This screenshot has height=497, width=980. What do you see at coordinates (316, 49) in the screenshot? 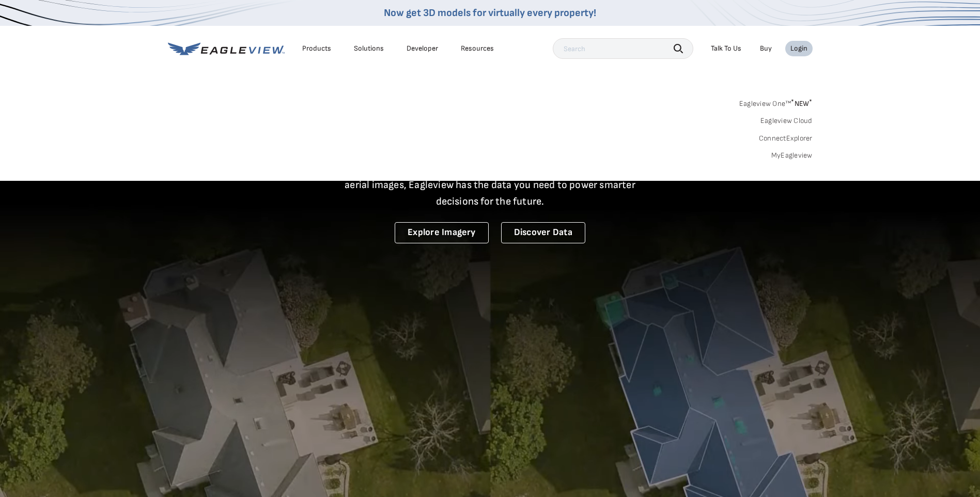
I see `div: Products` at bounding box center [316, 49].